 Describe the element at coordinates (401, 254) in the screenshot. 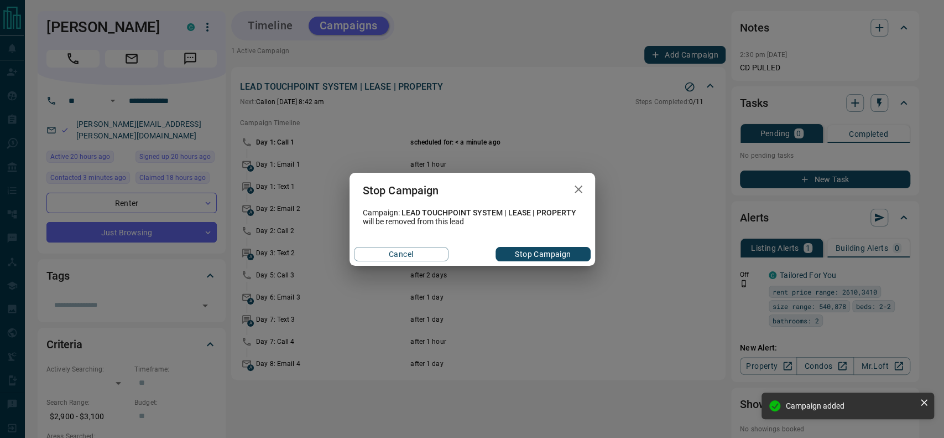

I see `button: Cancel` at that location.